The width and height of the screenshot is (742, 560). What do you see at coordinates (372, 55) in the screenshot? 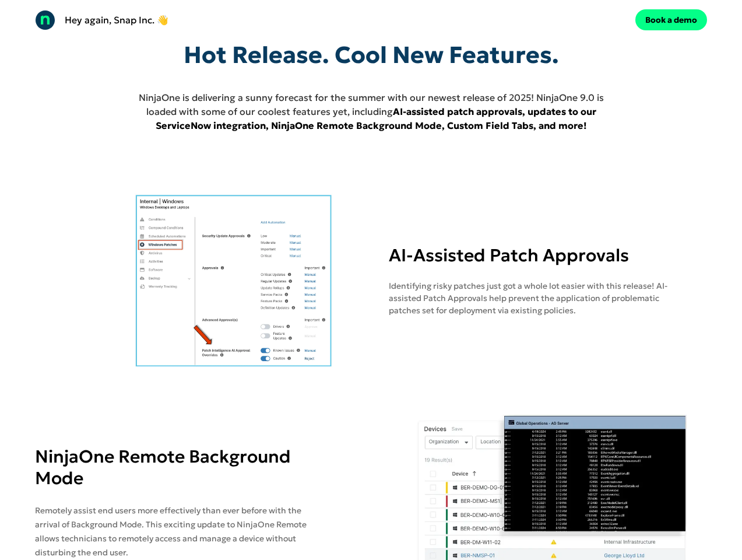
I see `span: Hot Release. Cool New Features.` at bounding box center [372, 55].